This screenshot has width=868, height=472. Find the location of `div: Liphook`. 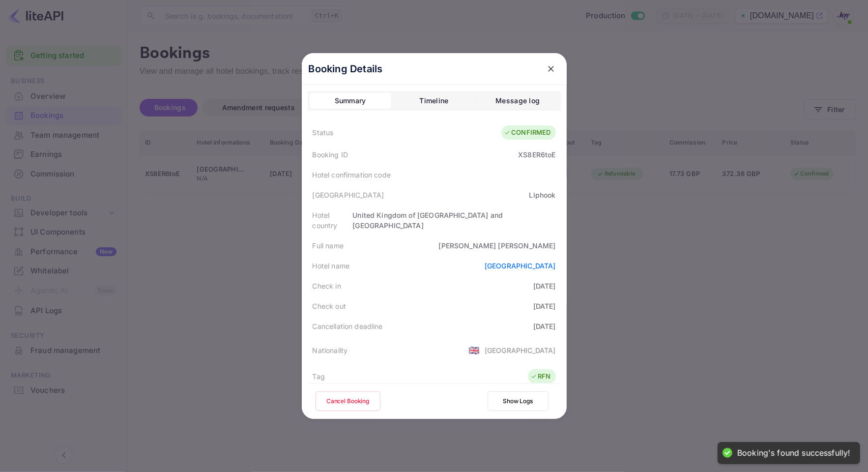

div: Liphook is located at coordinates (542, 195).